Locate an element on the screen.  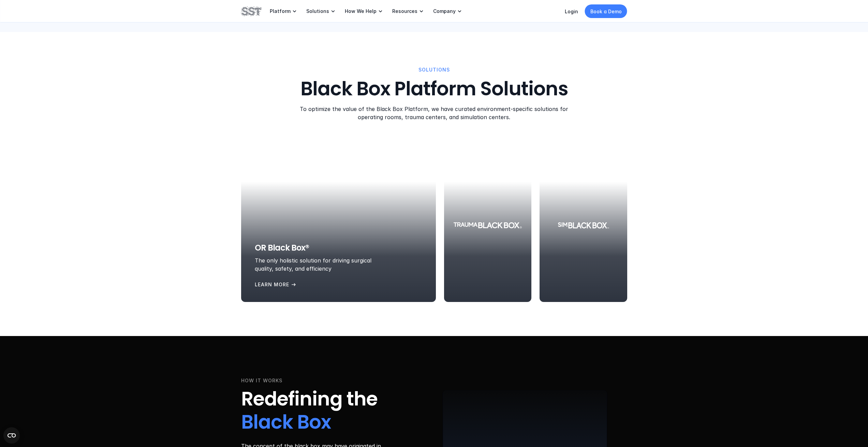
p: HOW IT WORKS is located at coordinates (262, 380).